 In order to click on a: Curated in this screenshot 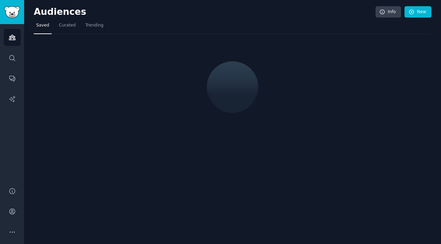, I will do `click(67, 27)`.